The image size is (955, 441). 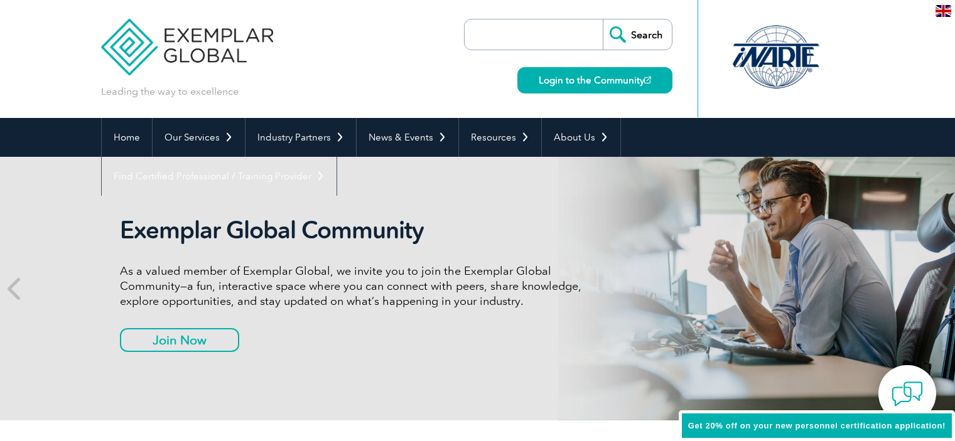 What do you see at coordinates (907, 394) in the screenshot?
I see `img: contact-chat.png` at bounding box center [907, 394].